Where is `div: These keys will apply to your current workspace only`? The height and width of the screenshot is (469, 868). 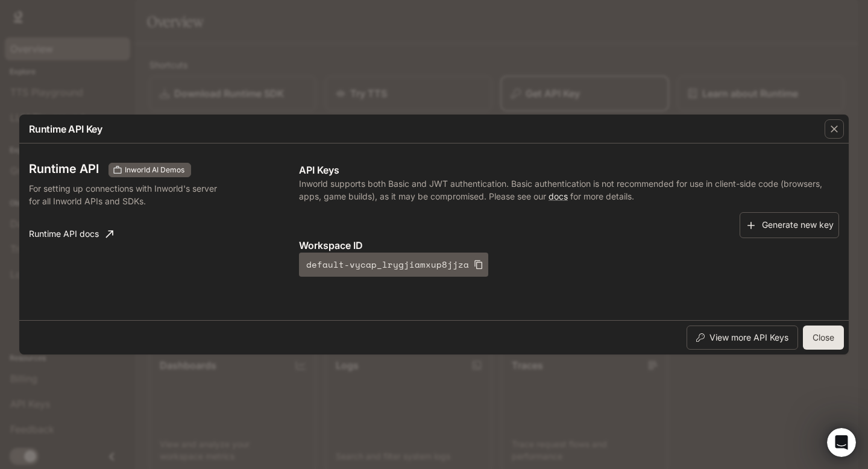
div: These keys will apply to your current workspace only is located at coordinates (149, 170).